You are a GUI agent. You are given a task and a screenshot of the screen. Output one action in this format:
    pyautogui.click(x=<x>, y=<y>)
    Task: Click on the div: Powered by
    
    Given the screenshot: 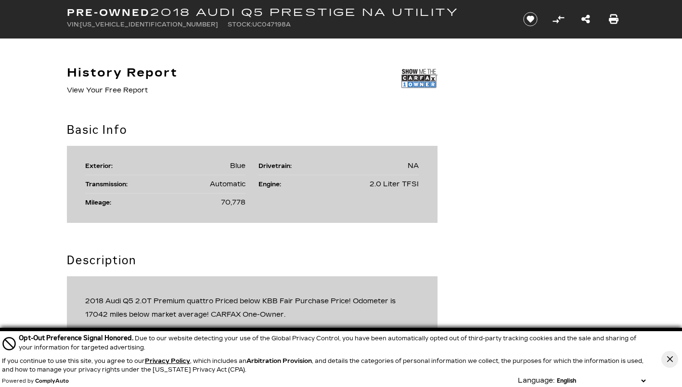 What is the action you would take?
    pyautogui.click(x=35, y=381)
    